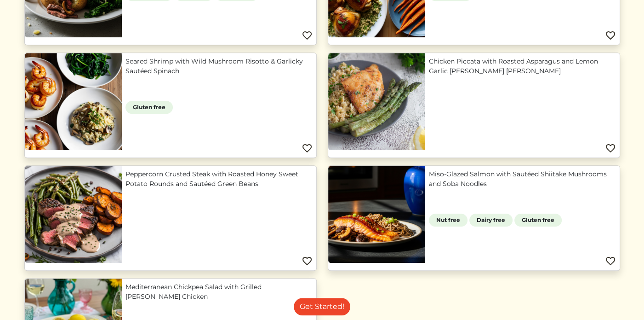  I want to click on a: Seared Shrimp with Wild Mushroom Risotto & Garlicky Sautéed Spinach, so click(219, 66).